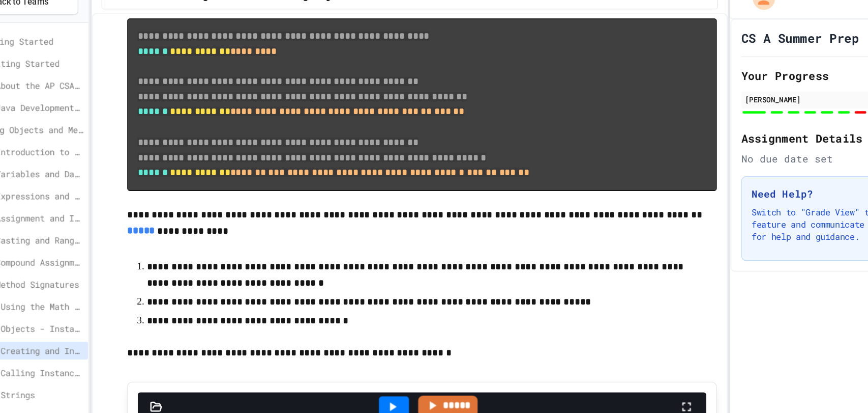 Image resolution: width=868 pixels, height=413 pixels. Describe the element at coordinates (78, 88) in the screenshot. I see `span: 0.2. About the AP CSA Exam` at that location.